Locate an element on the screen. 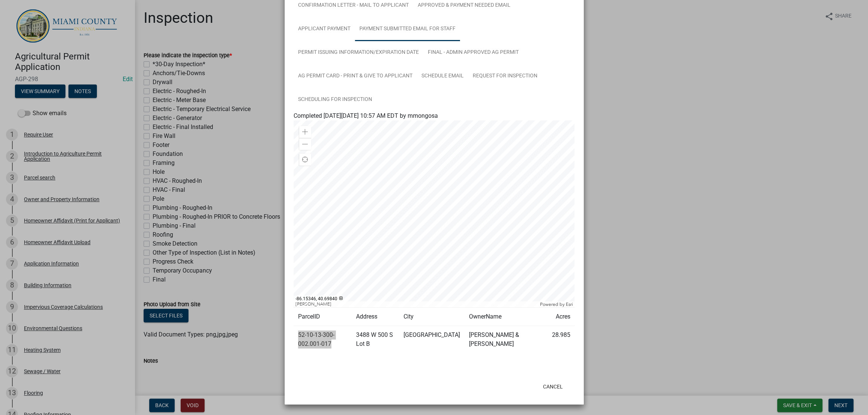 This screenshot has height=415, width=868. div: Zoom out is located at coordinates (305, 144).